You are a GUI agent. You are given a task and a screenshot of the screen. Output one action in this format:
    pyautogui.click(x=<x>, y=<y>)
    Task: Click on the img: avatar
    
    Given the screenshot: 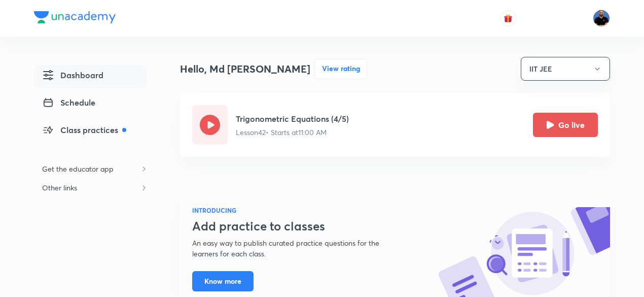 What is the action you would take?
    pyautogui.click(x=508, y=18)
    